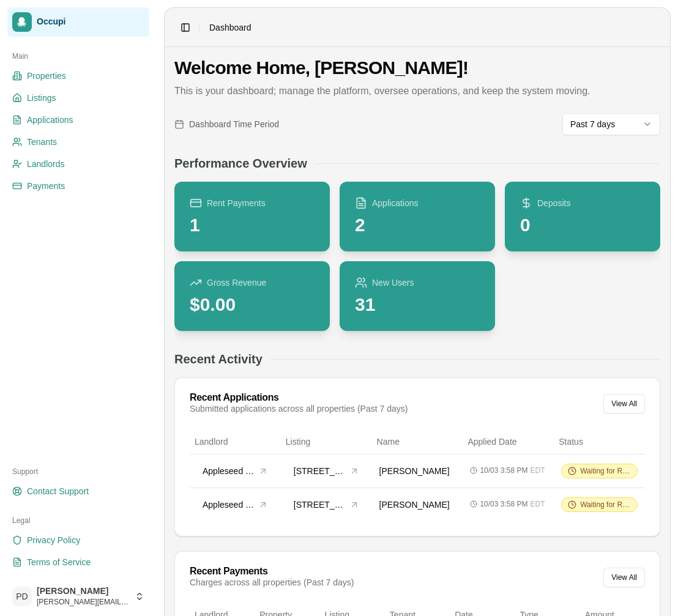 Image resolution: width=678 pixels, height=616 pixels. Describe the element at coordinates (78, 491) in the screenshot. I see `a: Contact Support` at that location.